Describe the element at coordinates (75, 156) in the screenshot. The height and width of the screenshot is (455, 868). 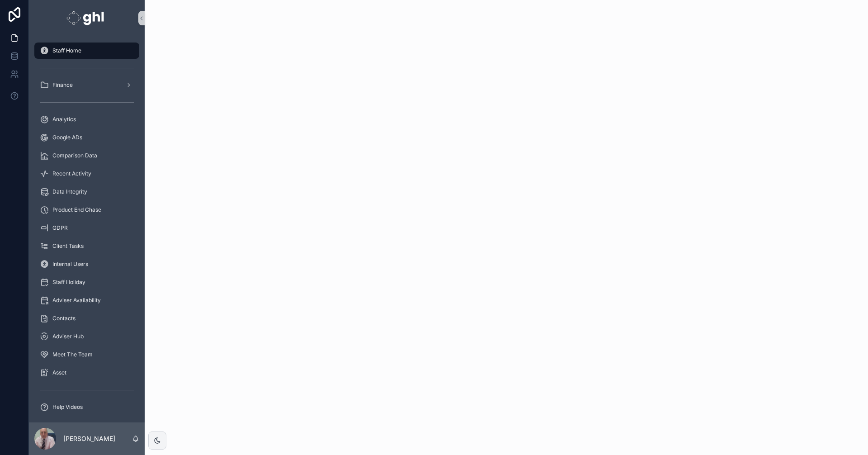
I see `span: Comparison Data` at that location.